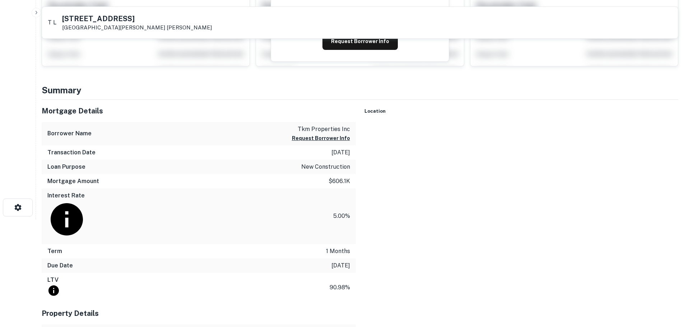 Image resolution: width=684 pixels, height=327 pixels. Describe the element at coordinates (666, 287) in the screenshot. I see `div: Chat Widget` at that location.